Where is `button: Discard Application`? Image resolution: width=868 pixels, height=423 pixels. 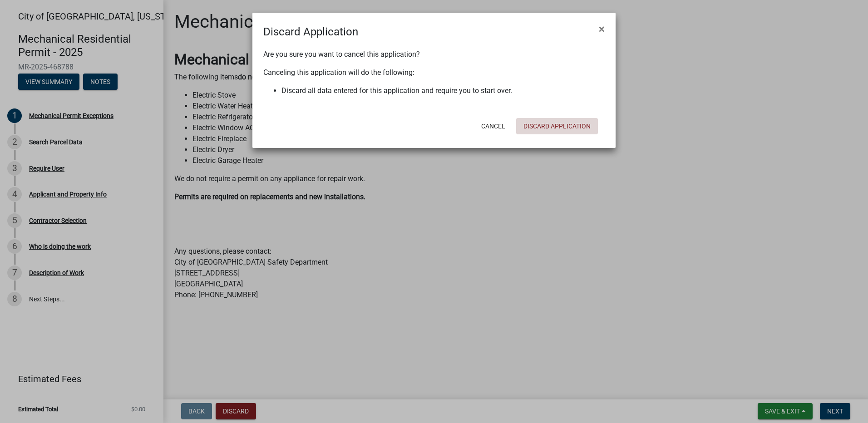 button: Discard Application is located at coordinates (557, 126).